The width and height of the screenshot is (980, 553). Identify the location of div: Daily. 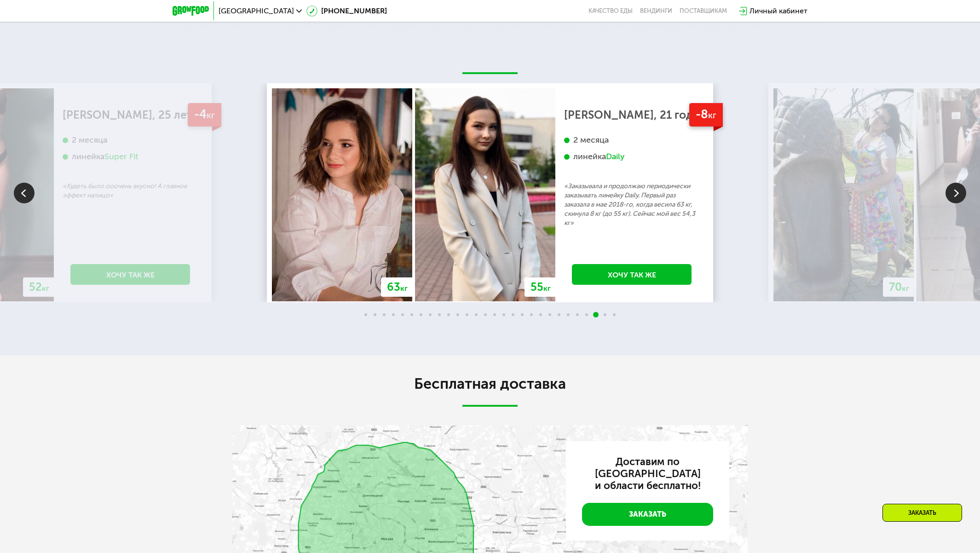
(615, 157).